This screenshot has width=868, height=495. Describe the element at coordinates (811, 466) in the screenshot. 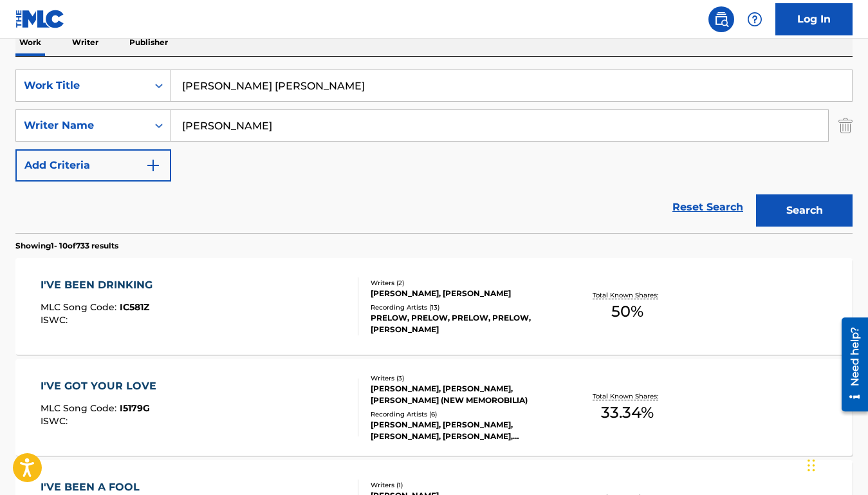

I see `div: Drag` at that location.